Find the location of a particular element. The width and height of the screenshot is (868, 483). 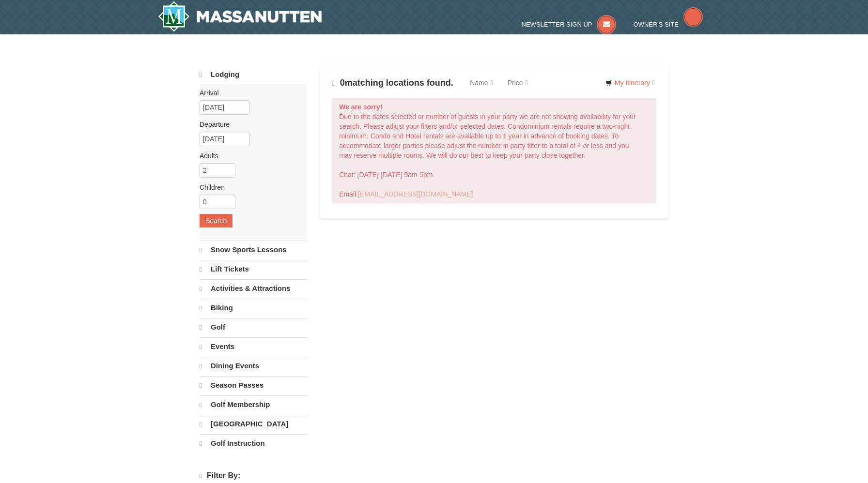

a: My Itinerary is located at coordinates (630, 83).